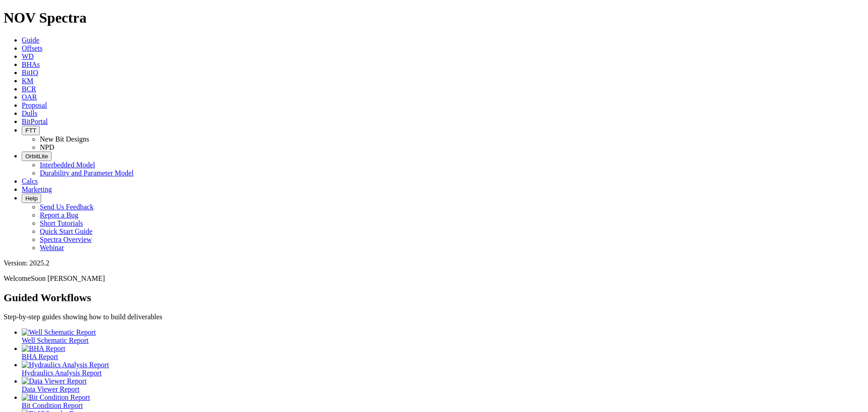  I want to click on a: Quick Start Guide, so click(66, 231).